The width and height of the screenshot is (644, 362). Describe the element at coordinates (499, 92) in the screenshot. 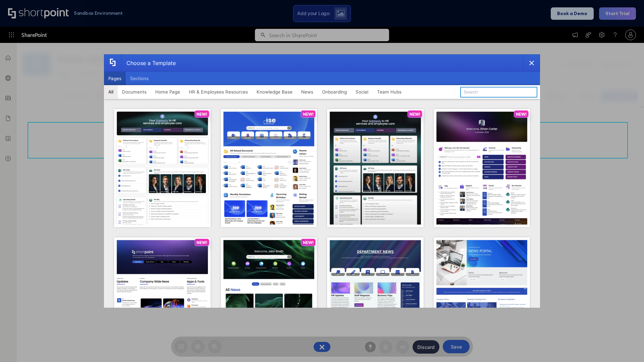

I see `input: Search` at that location.